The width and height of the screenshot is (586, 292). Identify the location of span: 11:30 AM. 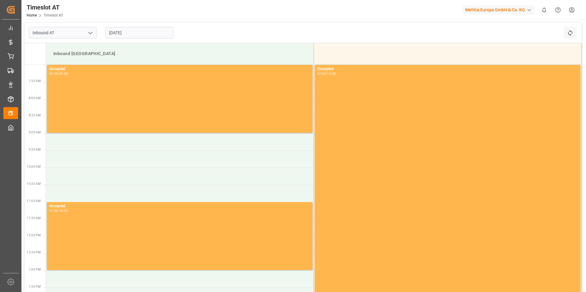
(34, 218).